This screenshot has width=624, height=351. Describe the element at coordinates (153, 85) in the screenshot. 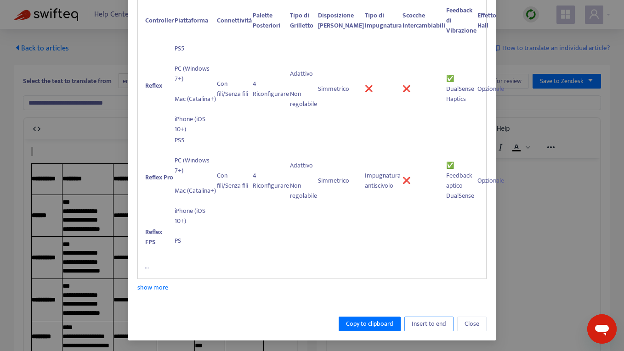

I see `strong: Reflex` at that location.